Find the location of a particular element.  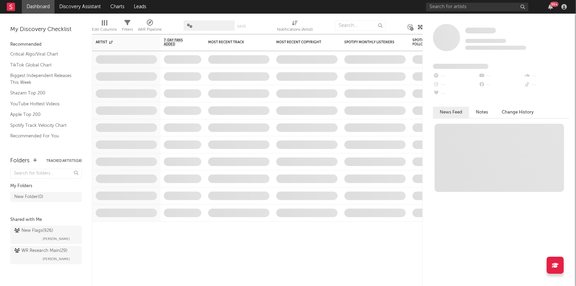

div: Artist is located at coordinates (121, 42).